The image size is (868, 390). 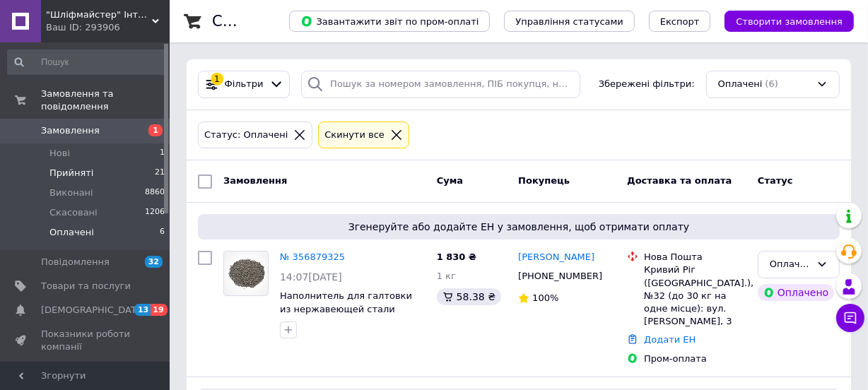 I want to click on span: Нові, so click(x=59, y=153).